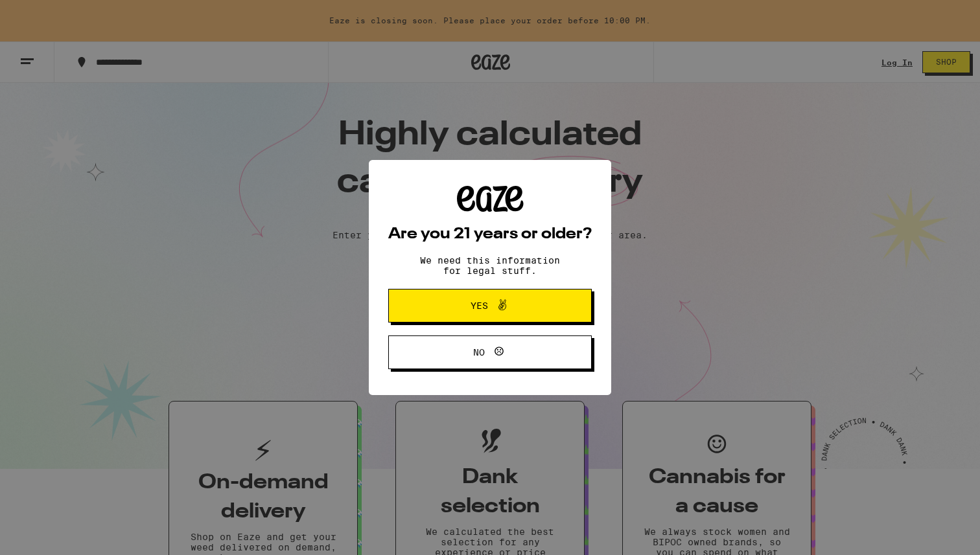 The image size is (980, 555). Describe the element at coordinates (479, 352) in the screenshot. I see `span: No` at that location.